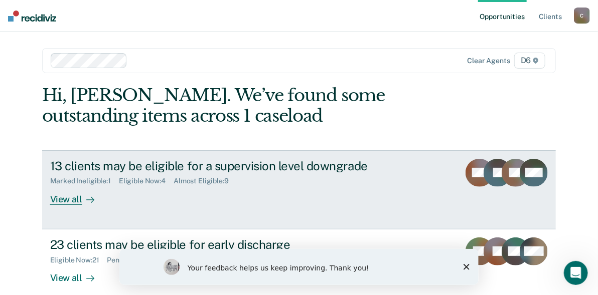 Image resolution: width=598 pixels, height=295 pixels. I want to click on div: Marked Ineligible : 1, so click(84, 181).